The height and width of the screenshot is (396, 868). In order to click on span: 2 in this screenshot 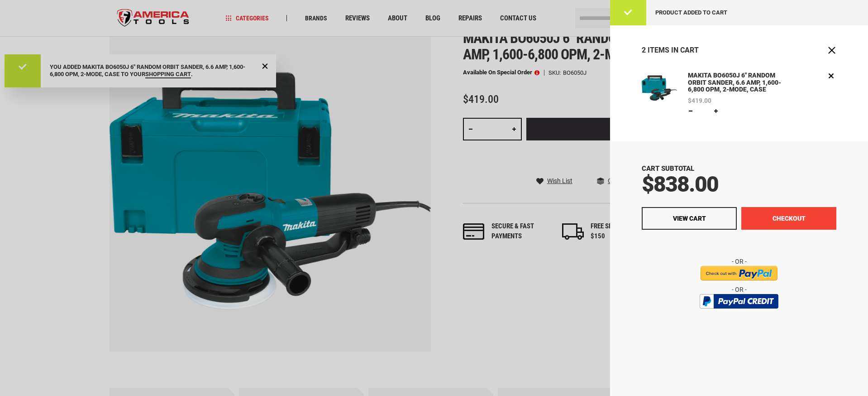, I will do `click(644, 50)`.